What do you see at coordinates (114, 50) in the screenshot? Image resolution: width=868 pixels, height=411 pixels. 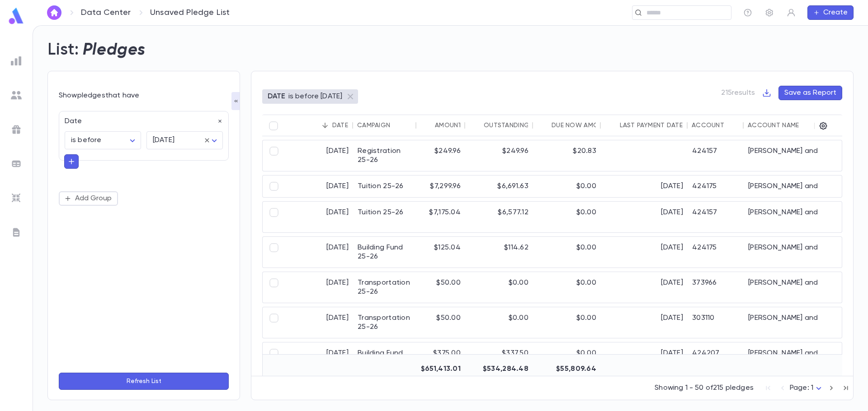 I see `h2: Pledges` at bounding box center [114, 50].